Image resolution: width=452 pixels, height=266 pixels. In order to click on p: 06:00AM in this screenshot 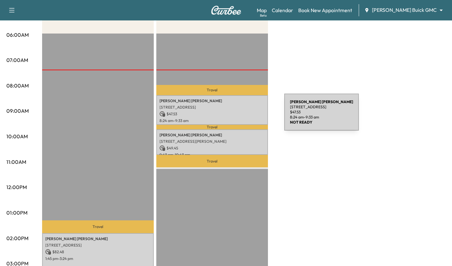, I will do `click(18, 35)`.